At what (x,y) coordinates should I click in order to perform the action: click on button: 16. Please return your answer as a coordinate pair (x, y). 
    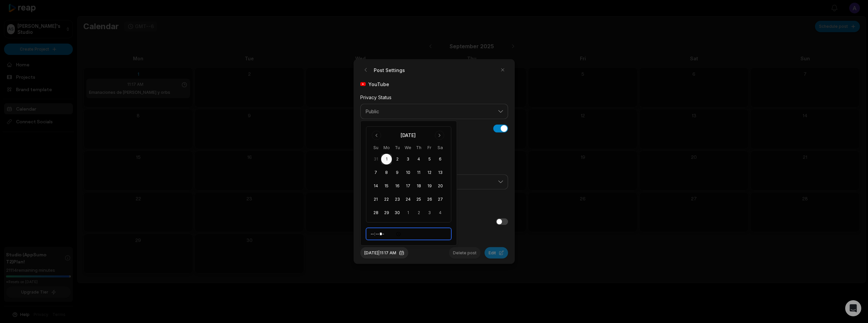
    Looking at the image, I should click on (397, 186).